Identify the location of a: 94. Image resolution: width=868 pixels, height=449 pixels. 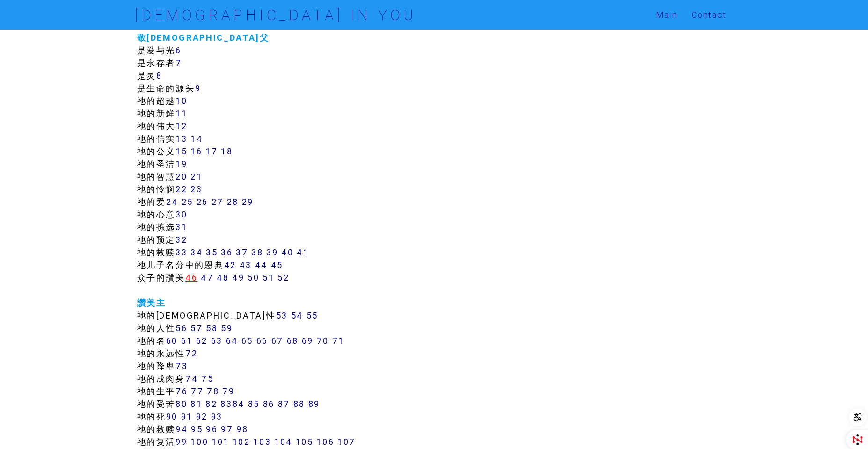
(182, 429).